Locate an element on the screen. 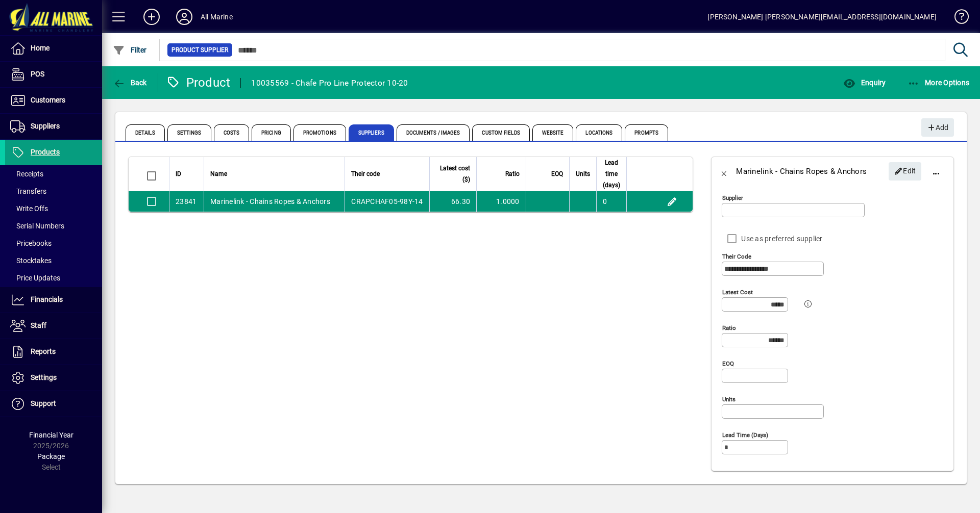  span: Latest cost ($) is located at coordinates (452, 174).